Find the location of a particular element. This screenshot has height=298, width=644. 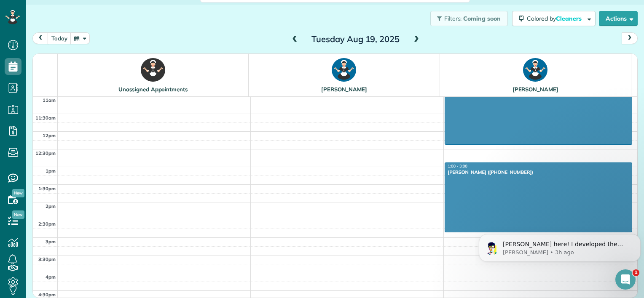

button: next is located at coordinates (629, 38).